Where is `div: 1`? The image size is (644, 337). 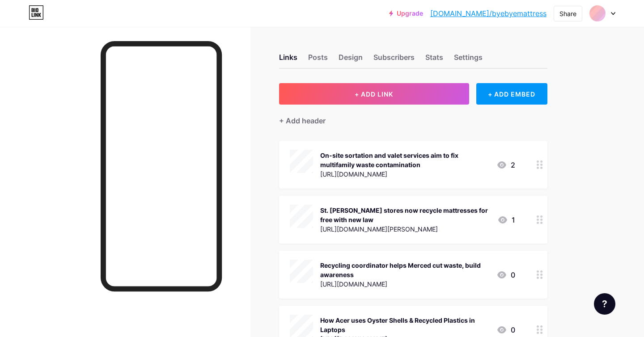 div: 1 is located at coordinates (506, 220).